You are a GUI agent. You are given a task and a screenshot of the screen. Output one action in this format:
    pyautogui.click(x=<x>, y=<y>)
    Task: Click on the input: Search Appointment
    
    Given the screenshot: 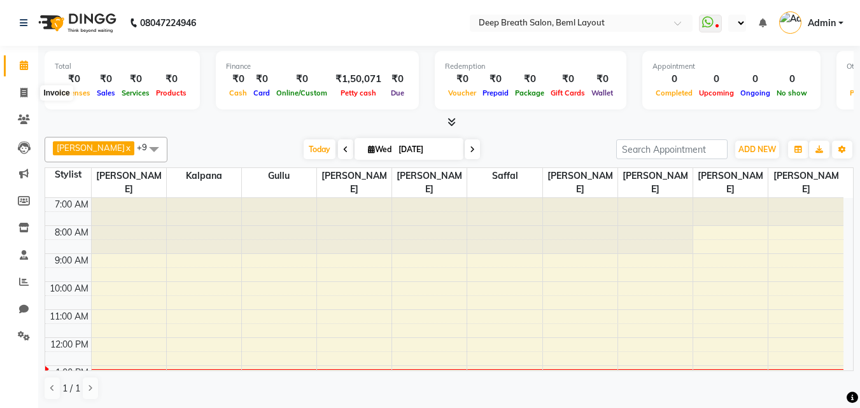 What is the action you would take?
    pyautogui.click(x=671, y=149)
    